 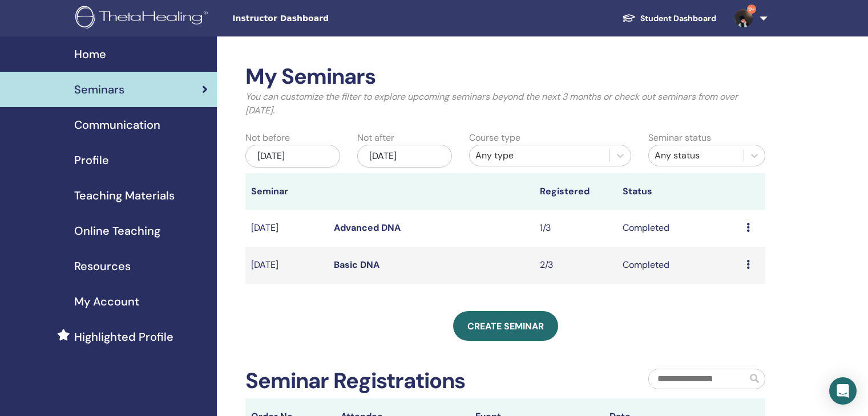 What do you see at coordinates (125, 195) in the screenshot?
I see `span: Teaching Materials` at bounding box center [125, 195].